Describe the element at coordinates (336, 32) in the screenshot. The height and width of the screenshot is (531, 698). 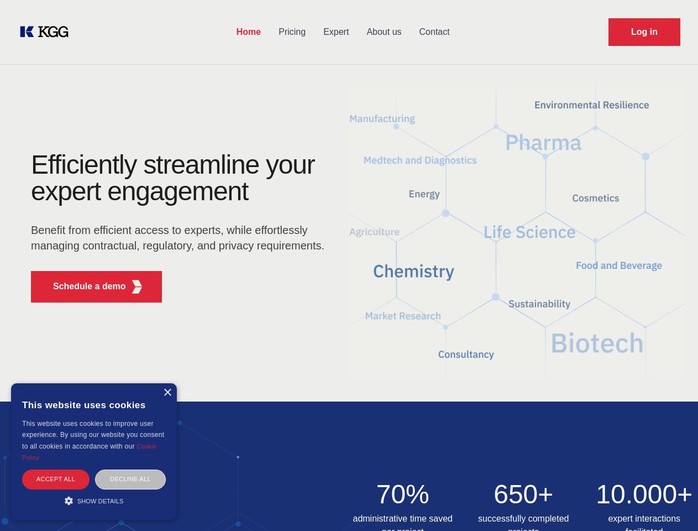
I see `a: Expert` at that location.